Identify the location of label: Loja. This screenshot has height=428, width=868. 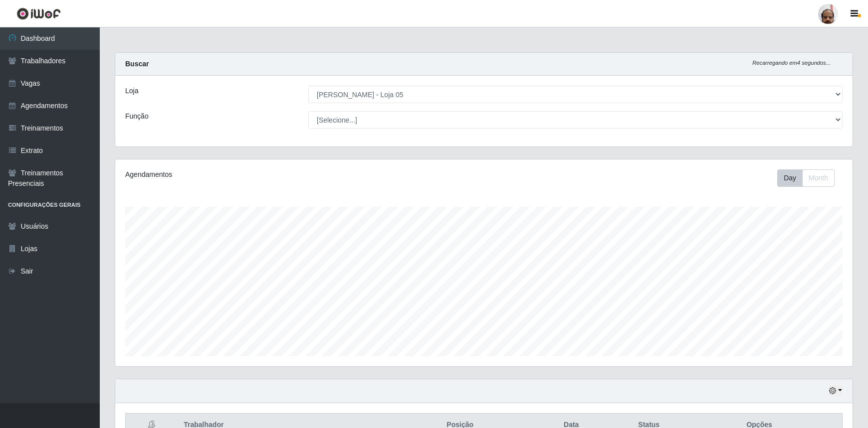
(131, 91).